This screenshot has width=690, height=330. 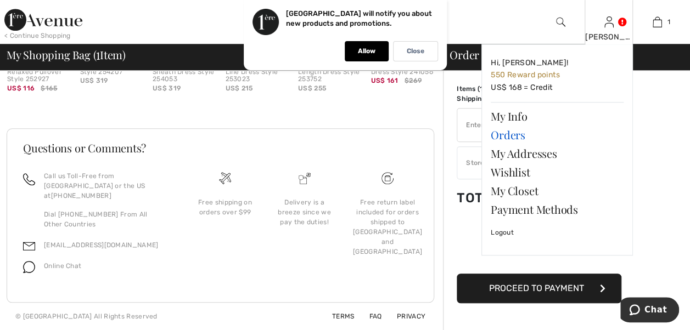 What do you see at coordinates (384, 81) in the screenshot?
I see `span: US$ 161` at bounding box center [384, 81].